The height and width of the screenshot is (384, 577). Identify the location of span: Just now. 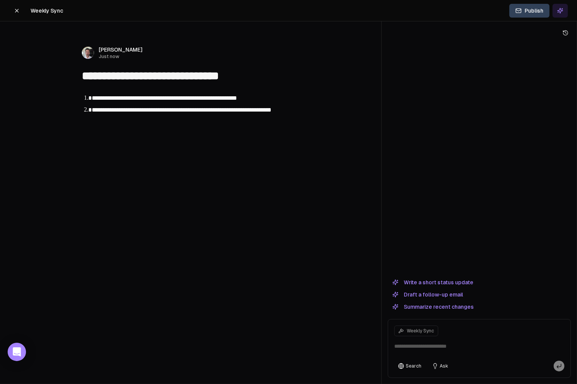
(120, 57).